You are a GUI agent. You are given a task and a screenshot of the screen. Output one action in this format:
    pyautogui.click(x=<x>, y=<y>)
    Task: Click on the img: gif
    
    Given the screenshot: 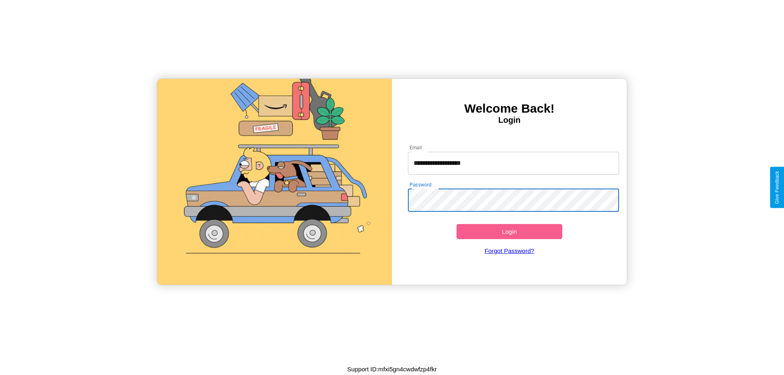 What is the action you would take?
    pyautogui.click(x=274, y=182)
    